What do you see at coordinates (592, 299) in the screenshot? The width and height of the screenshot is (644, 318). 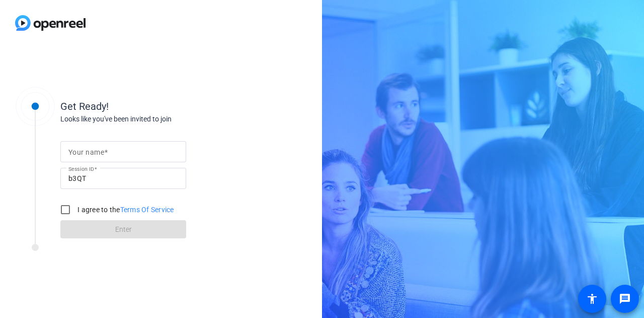 I see `mat-icon: accessibility` at bounding box center [592, 299].